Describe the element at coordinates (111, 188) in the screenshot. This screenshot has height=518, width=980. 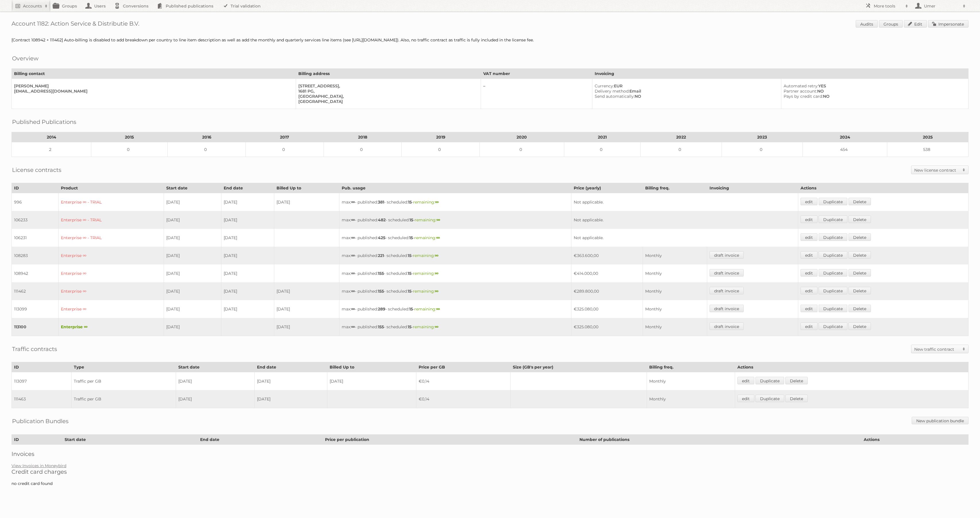
I see `th: Product` at that location.